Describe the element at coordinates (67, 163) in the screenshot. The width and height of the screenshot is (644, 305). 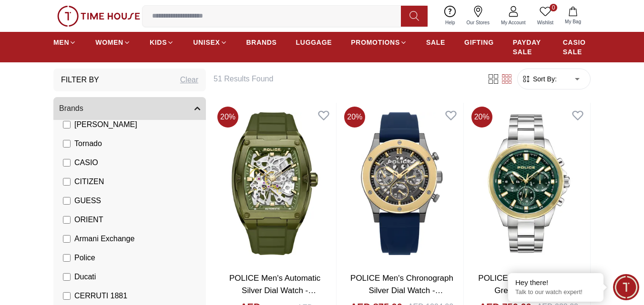
I see `input: CASIO` at that location.